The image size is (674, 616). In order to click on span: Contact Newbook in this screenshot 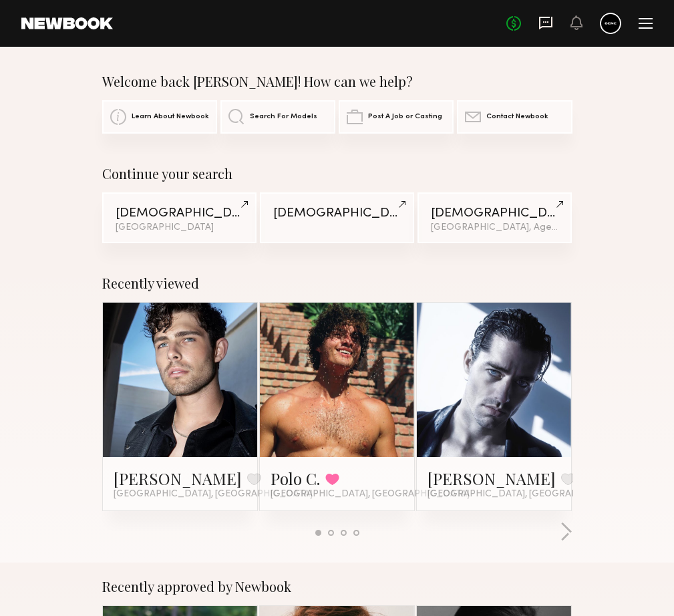, I will do `click(517, 117)`.